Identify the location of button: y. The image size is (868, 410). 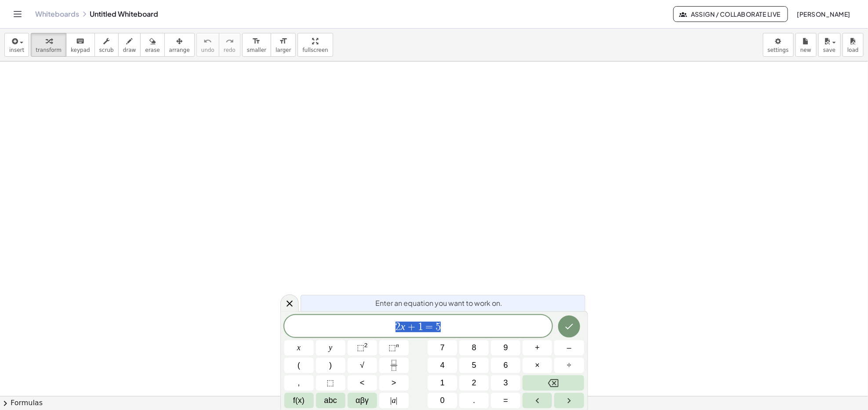
(331, 348).